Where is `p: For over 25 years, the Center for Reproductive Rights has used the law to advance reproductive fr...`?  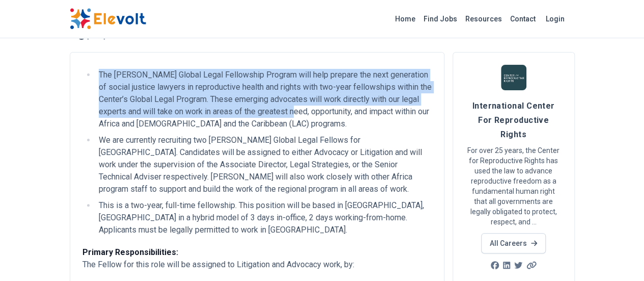
p: For over 25 years, the Center for Reproductive Rights has used the law to advance reproductive fr... is located at coordinates (514, 186).